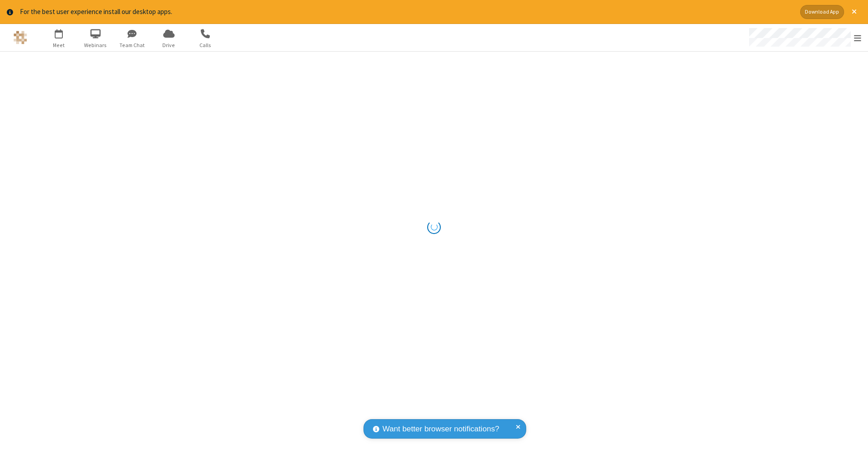 The width and height of the screenshot is (868, 454). I want to click on span: Want better browser notifications?, so click(441, 429).